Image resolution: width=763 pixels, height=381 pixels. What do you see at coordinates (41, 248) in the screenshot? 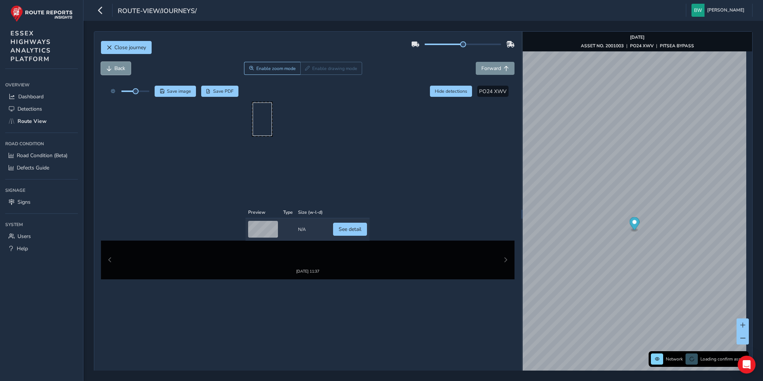
I see `a: Help` at bounding box center [41, 248].